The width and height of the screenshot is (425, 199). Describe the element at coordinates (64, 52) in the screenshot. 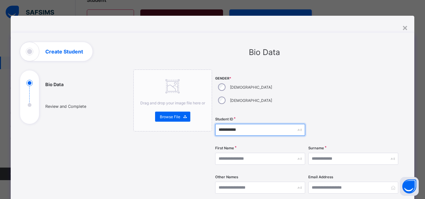

I see `h1: Create Student` at that location.